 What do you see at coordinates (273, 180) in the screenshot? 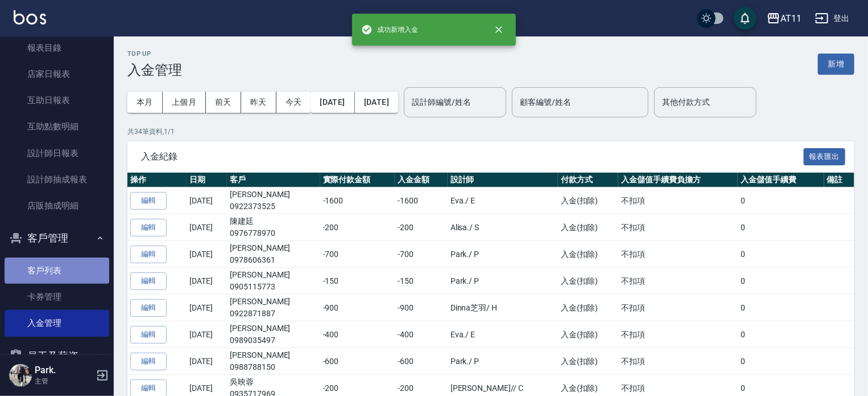
I see `th: 客戶` at bounding box center [273, 180].